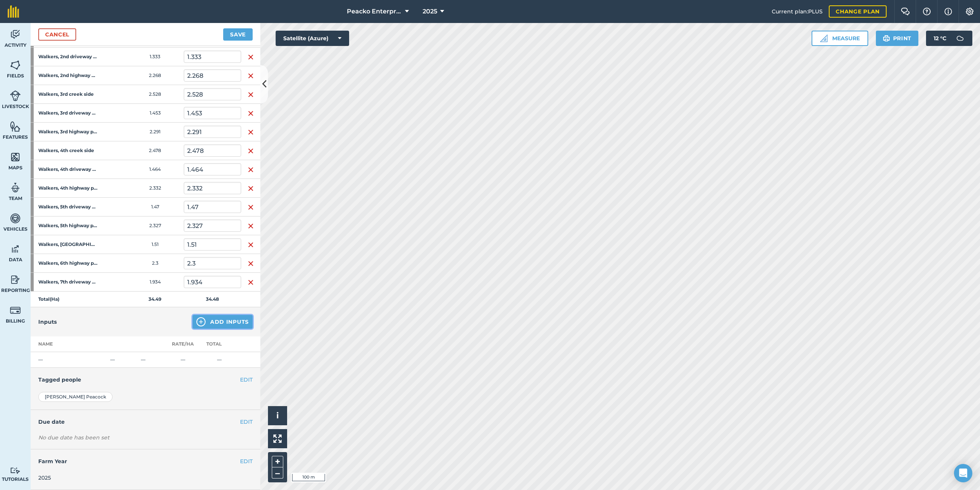 The width and height of the screenshot is (980, 490). What do you see at coordinates (68, 56) in the screenshot?
I see `strong: Walkers, 2nd driveway pad` at bounding box center [68, 56].